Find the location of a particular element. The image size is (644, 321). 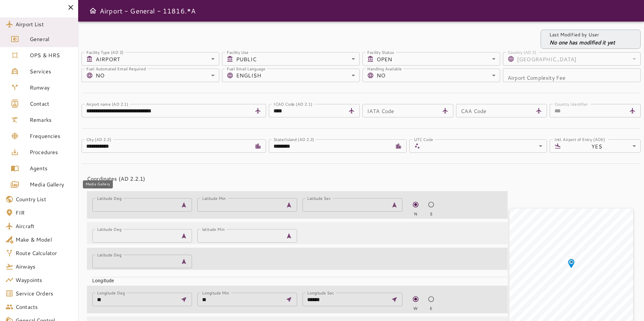

span: Agents is located at coordinates (51, 168).